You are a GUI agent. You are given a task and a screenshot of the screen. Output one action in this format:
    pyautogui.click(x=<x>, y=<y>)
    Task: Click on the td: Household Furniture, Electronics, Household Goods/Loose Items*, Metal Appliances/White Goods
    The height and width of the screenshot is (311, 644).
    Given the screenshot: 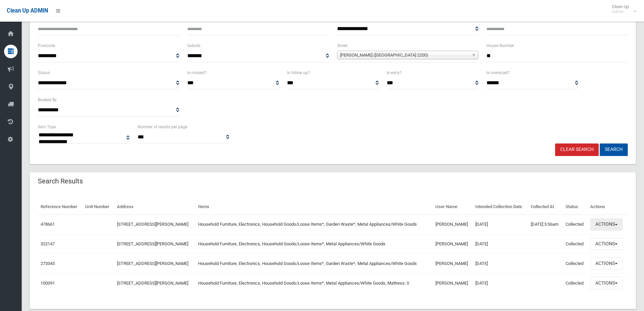 What is the action you would take?
    pyautogui.click(x=314, y=244)
    